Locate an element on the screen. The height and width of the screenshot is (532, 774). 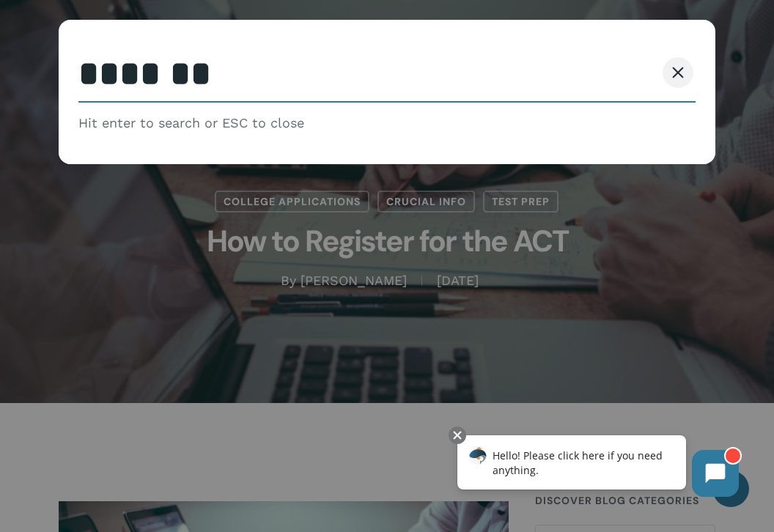
input: Search is located at coordinates (387, 75).